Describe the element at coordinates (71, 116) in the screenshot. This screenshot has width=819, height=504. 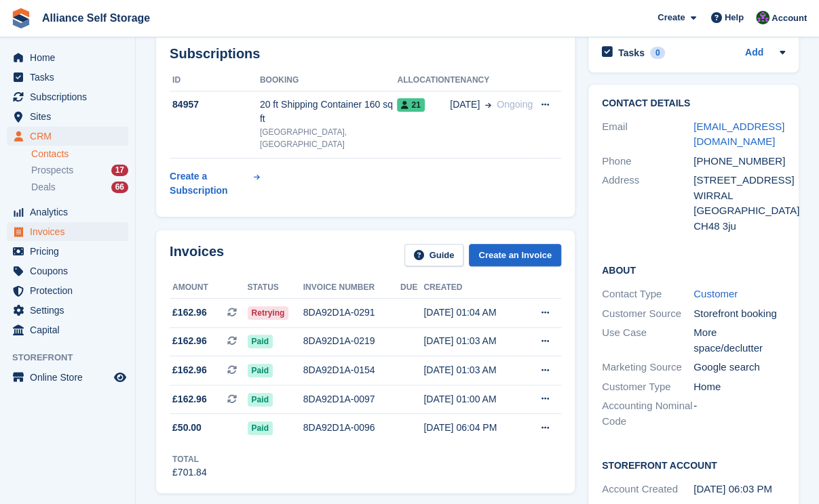
I see `span: Sites` at that location.